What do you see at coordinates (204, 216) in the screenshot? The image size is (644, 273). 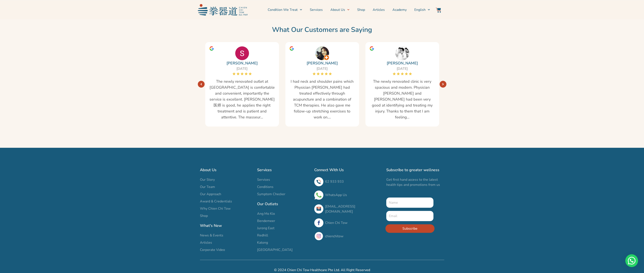 I see `span: Shop` at bounding box center [204, 216].